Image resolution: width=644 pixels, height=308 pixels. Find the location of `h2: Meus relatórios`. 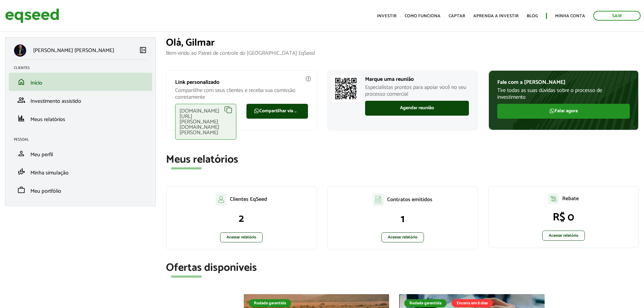

h2: Meus relatórios is located at coordinates (402, 159).